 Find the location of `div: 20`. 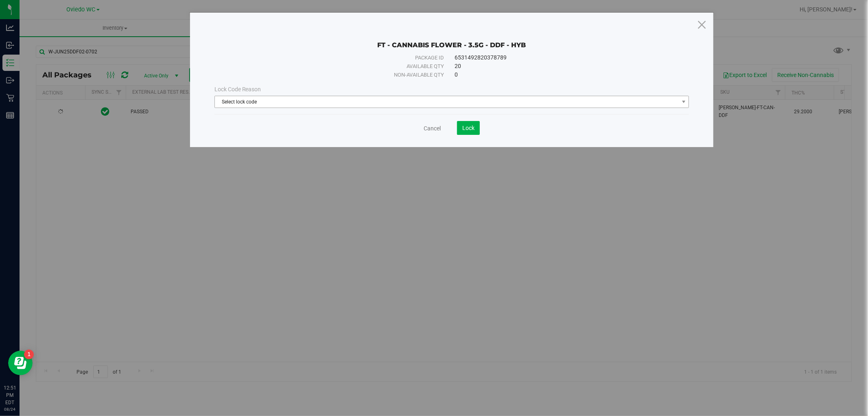

div: 20 is located at coordinates (561, 66).